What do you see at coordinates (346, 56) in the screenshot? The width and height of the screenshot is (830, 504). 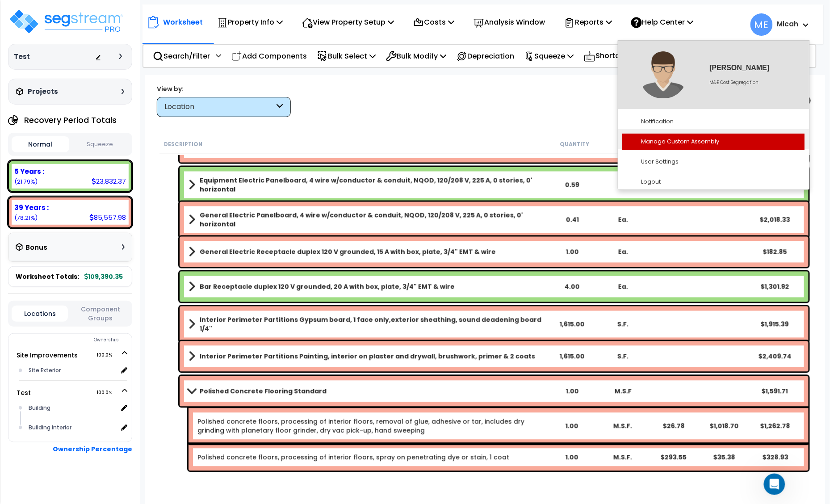 I see `p: Bulk Select` at bounding box center [346, 56].